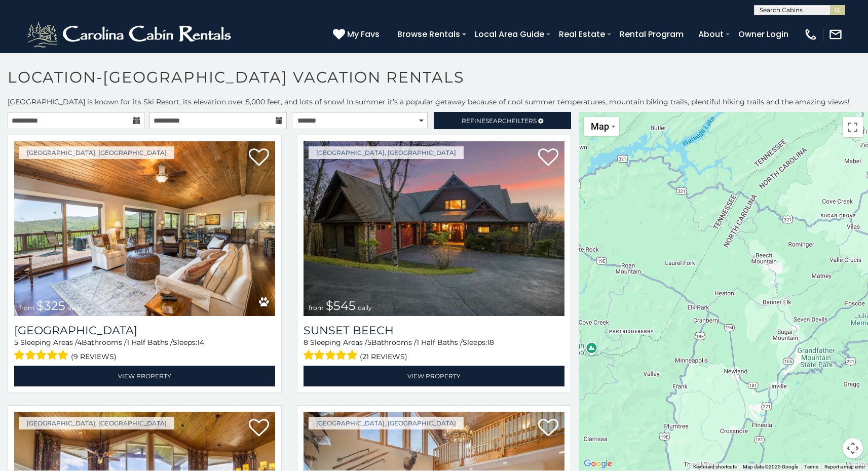  What do you see at coordinates (79, 342) in the screenshot?
I see `span: 4` at bounding box center [79, 342].